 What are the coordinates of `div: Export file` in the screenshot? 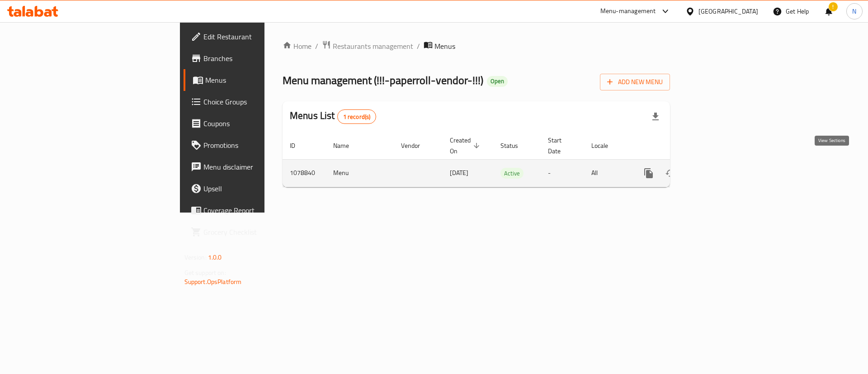 It's located at (656, 117).